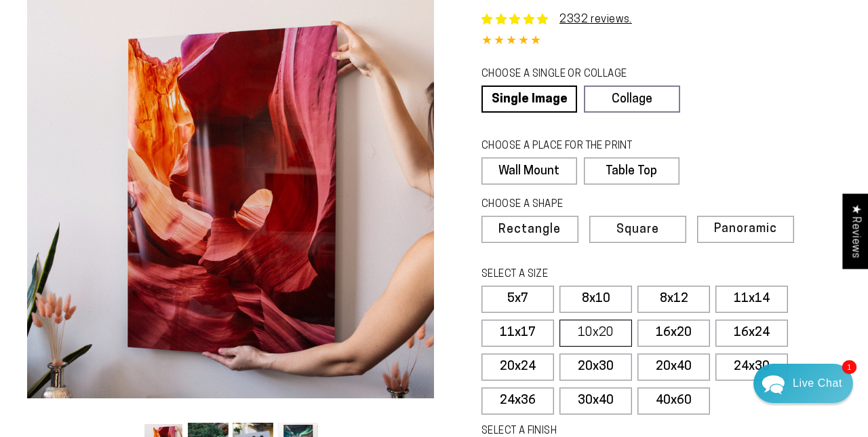 Image resolution: width=868 pixels, height=437 pixels. What do you see at coordinates (674, 333) in the screenshot?
I see `label: 16x20` at bounding box center [674, 333].